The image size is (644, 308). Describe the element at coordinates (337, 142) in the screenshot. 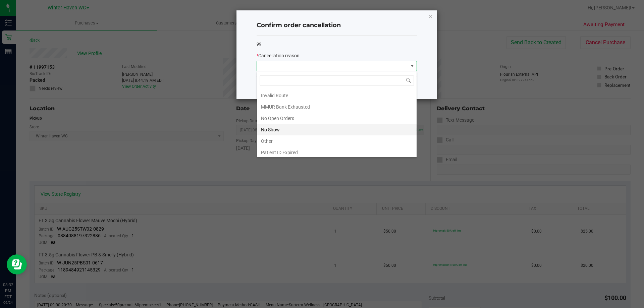

I see `li: Other` at that location.